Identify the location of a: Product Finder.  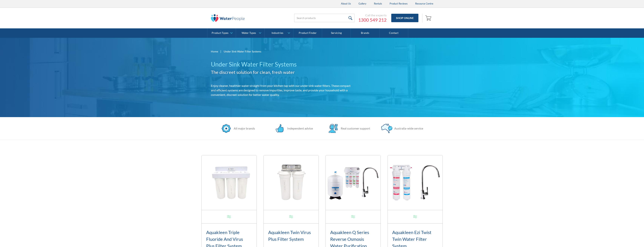
(308, 33).